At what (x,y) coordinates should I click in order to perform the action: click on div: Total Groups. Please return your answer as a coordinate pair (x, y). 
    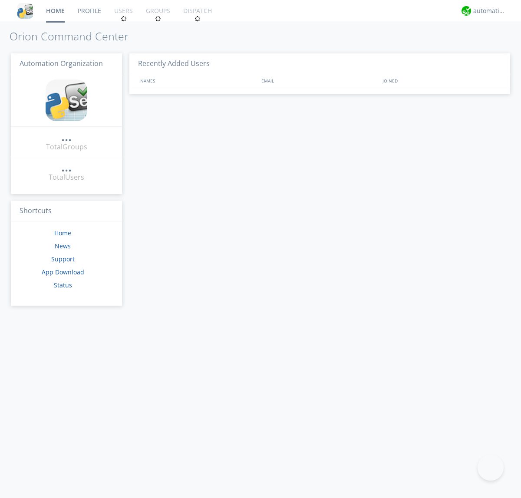
    Looking at the image, I should click on (66, 147).